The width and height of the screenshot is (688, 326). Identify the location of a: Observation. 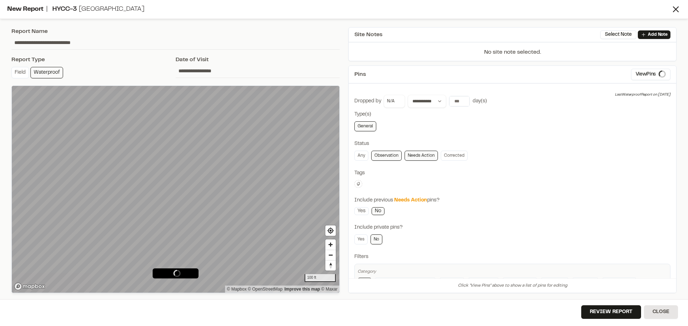
(386, 156).